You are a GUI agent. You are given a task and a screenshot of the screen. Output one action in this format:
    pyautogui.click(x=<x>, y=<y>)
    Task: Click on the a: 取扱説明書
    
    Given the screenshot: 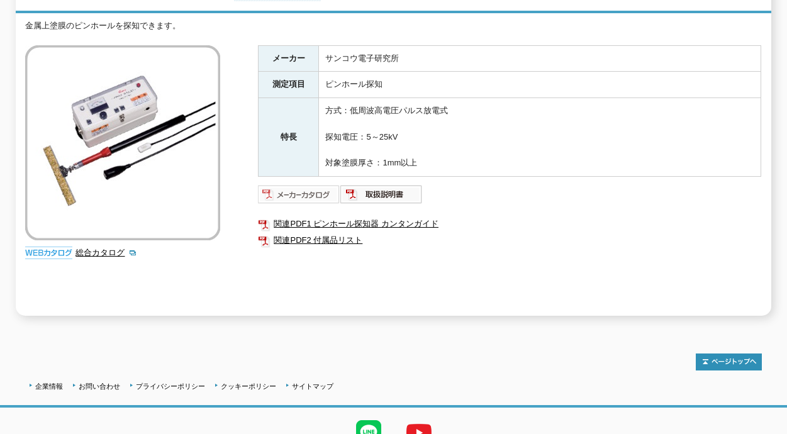 What is the action you would take?
    pyautogui.click(x=381, y=197)
    